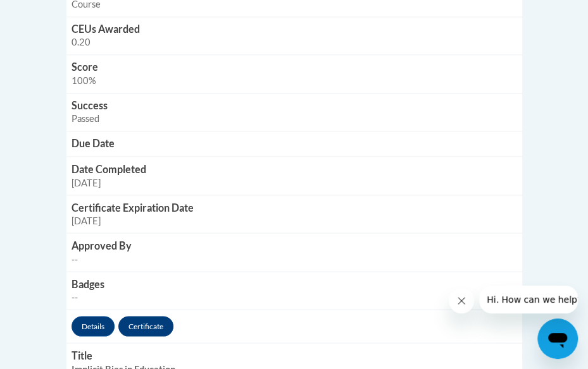 This screenshot has height=369, width=588. Describe the element at coordinates (294, 29) in the screenshot. I see `h3: CEUs Awarded` at that location.